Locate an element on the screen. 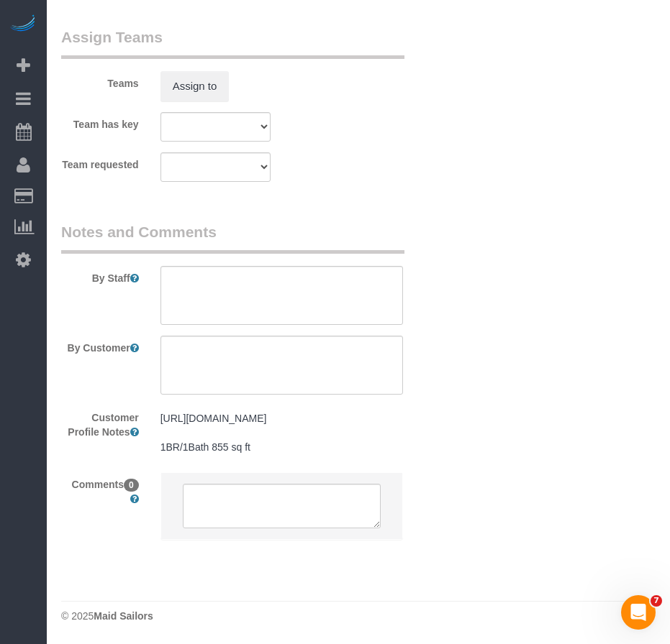  label: Comments is located at coordinates (100, 489).